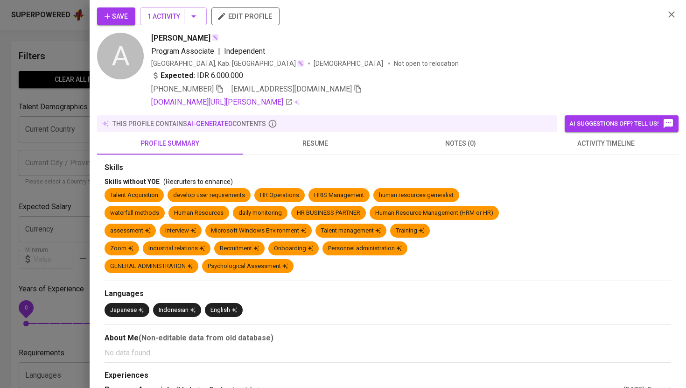 Image resolution: width=686 pixels, height=388 pixels. Describe the element at coordinates (182, 51) in the screenshot. I see `span: Program Associate` at that location.